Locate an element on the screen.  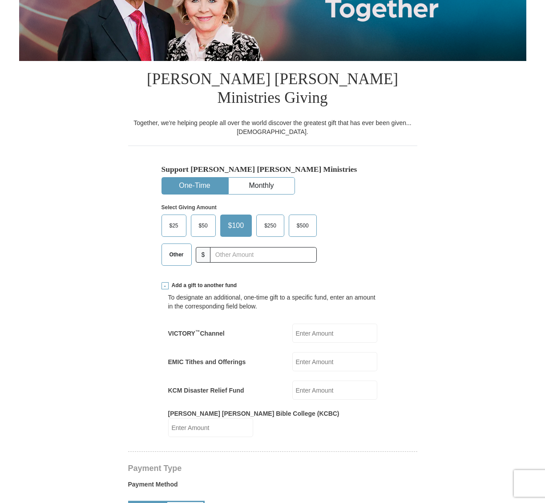
span: $100 is located at coordinates (236, 226).